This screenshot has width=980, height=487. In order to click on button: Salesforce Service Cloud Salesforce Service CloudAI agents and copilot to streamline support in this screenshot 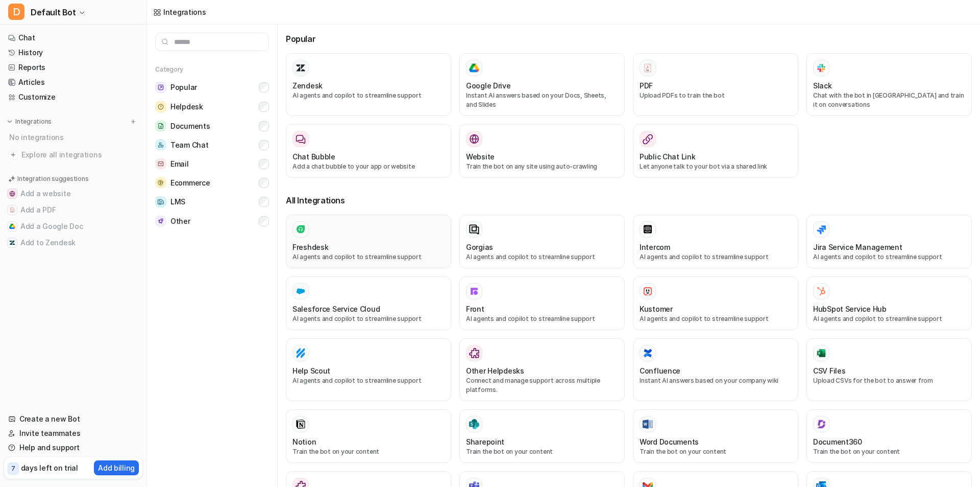, I will do `click(368, 303)`.